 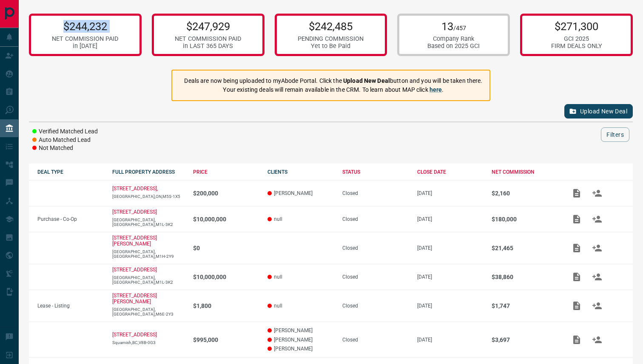 What do you see at coordinates (525, 172) in the screenshot?
I see `div: NET COMMISSION` at bounding box center [525, 172].